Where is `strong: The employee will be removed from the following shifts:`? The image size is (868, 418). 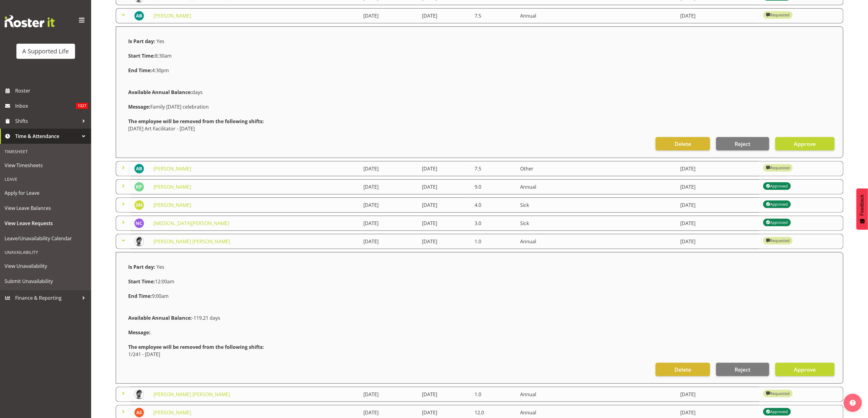 strong: The employee will be removed from the following shifts: is located at coordinates (196, 121).